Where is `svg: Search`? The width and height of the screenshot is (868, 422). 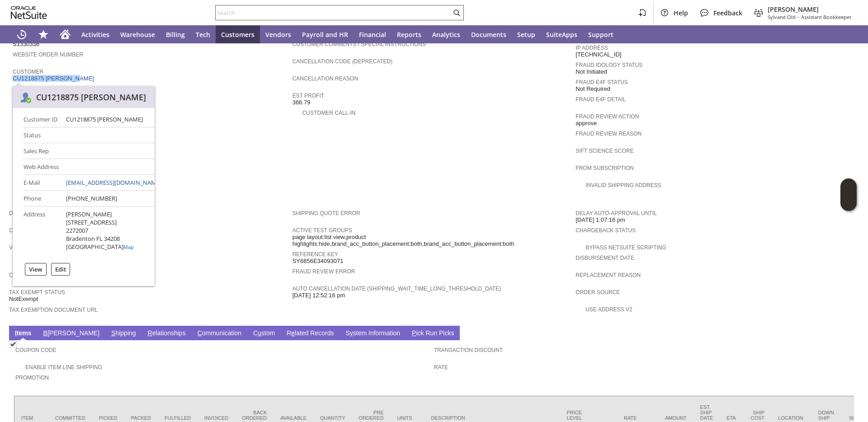
svg: Search is located at coordinates (457, 13).